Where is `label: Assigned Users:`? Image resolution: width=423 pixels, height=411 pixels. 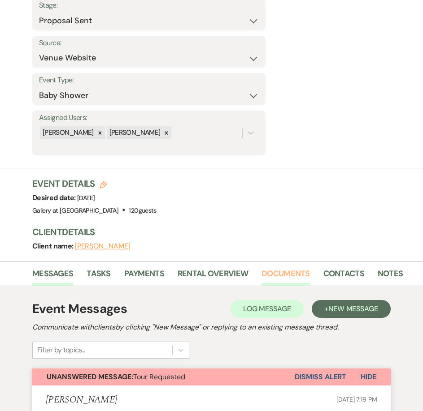
label: Assigned Users: is located at coordinates (149, 118).